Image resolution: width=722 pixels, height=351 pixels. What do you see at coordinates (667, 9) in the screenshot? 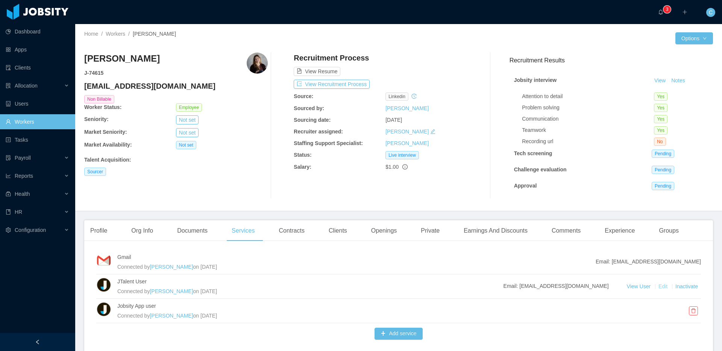
I see `p: 3` at bounding box center [667, 9].